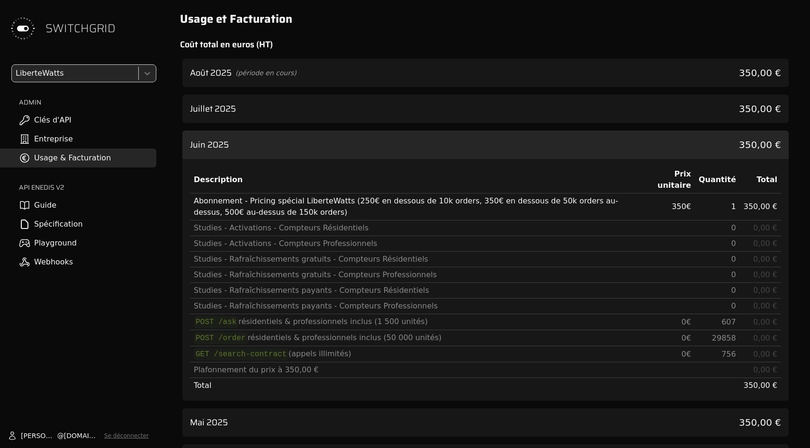 Image resolution: width=810 pixels, height=448 pixels. I want to click on span: 29858, so click(724, 338).